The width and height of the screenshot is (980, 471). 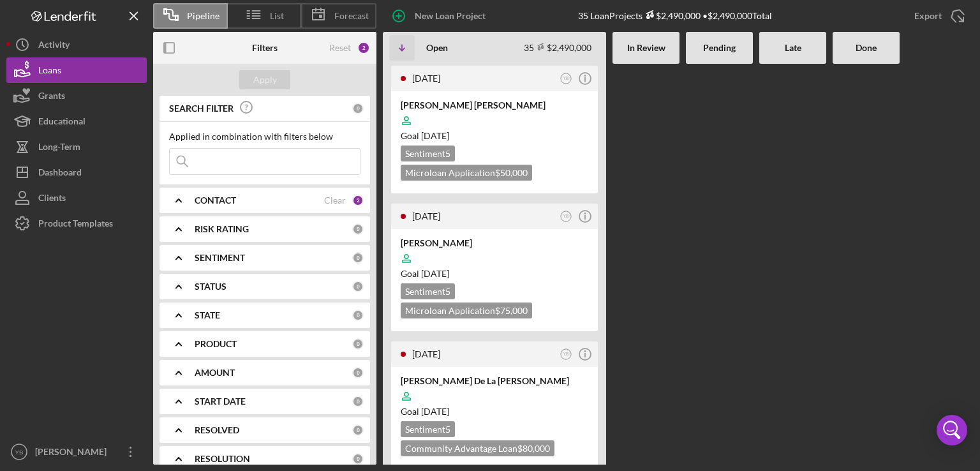 I want to click on button: Long-Term, so click(x=76, y=147).